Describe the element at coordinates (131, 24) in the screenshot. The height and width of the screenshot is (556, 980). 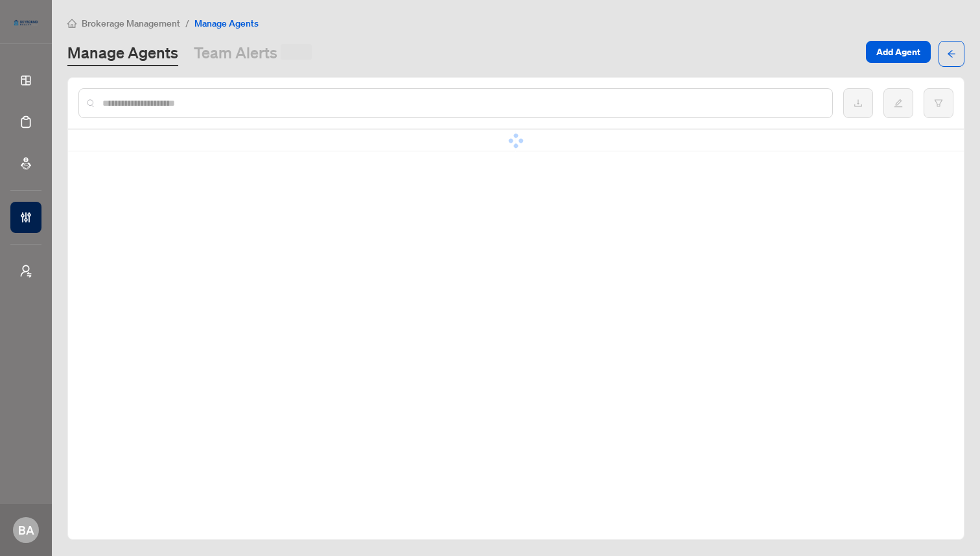
I see `span: Brokerage Management` at that location.